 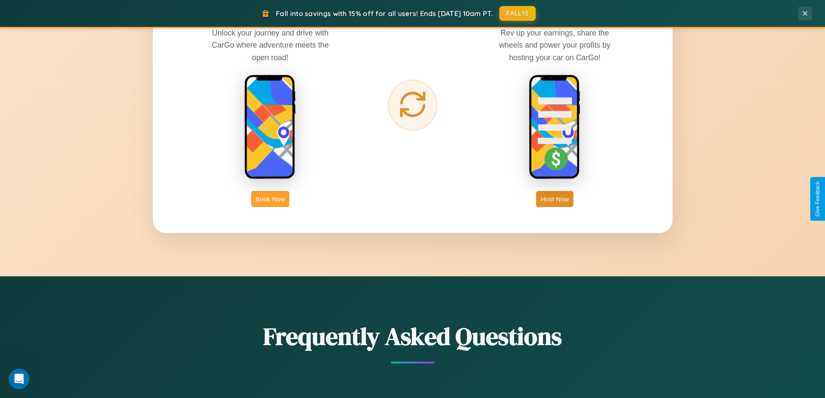 What do you see at coordinates (270, 45) in the screenshot?
I see `p: Unlock your journey and drive with CarGo where adventure meets the open road!` at bounding box center [270, 45].